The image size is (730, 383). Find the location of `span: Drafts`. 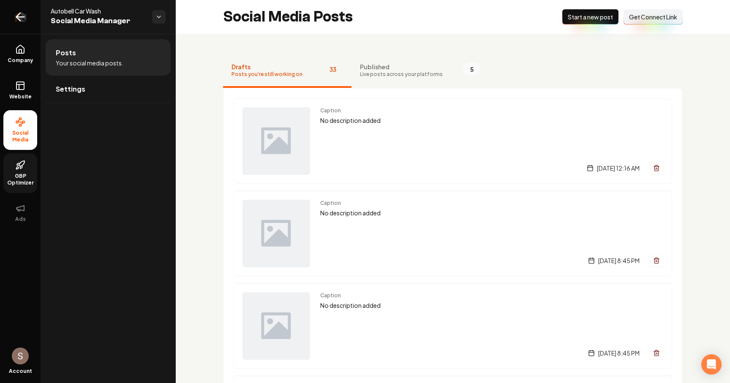

span: Drafts is located at coordinates (267, 67).